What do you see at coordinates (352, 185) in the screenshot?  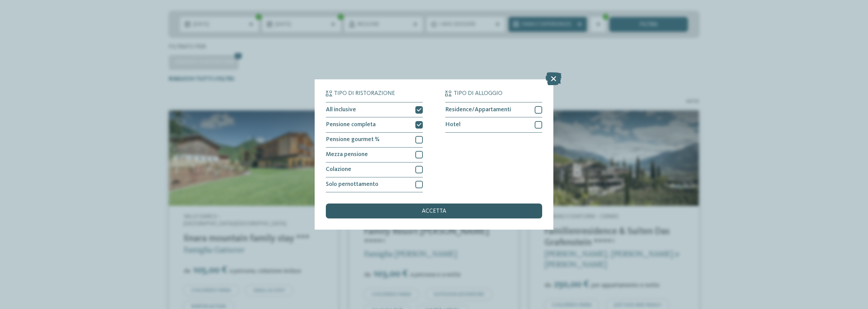 I see `span: Solo pernottamento` at bounding box center [352, 185].